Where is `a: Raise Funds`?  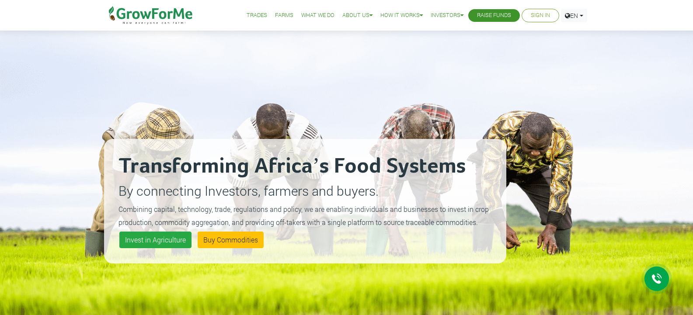 a: Raise Funds is located at coordinates (494, 15).